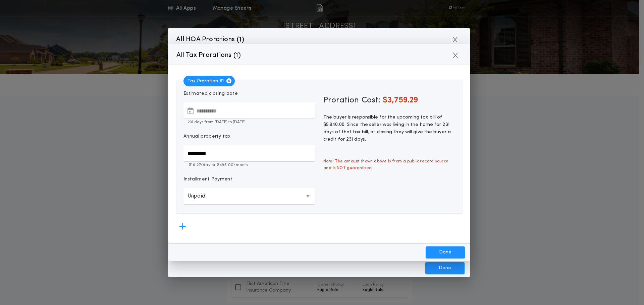 This screenshot has width=644, height=305. Describe the element at coordinates (207, 136) in the screenshot. I see `p: Annual property tax` at that location.